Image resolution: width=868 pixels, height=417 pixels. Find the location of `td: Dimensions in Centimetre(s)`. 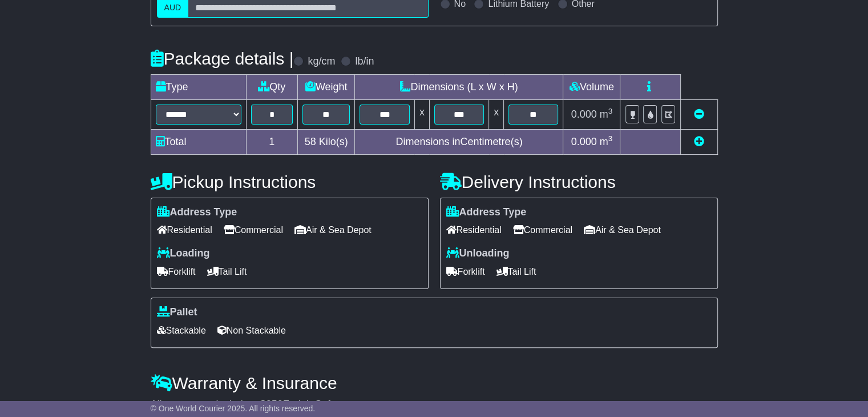

td: Dimensions in Centimetre(s) is located at coordinates (458, 141).